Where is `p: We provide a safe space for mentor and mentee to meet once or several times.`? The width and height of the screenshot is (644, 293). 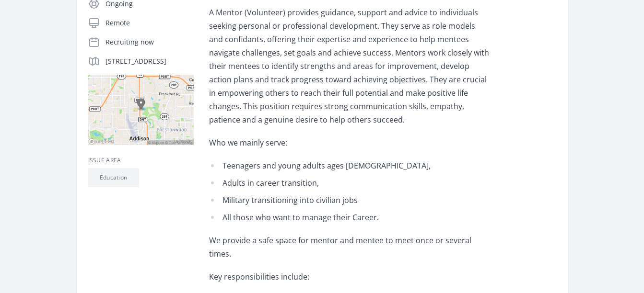 p: We provide a safe space for mentor and mentee to meet once or several times. is located at coordinates (349, 247).